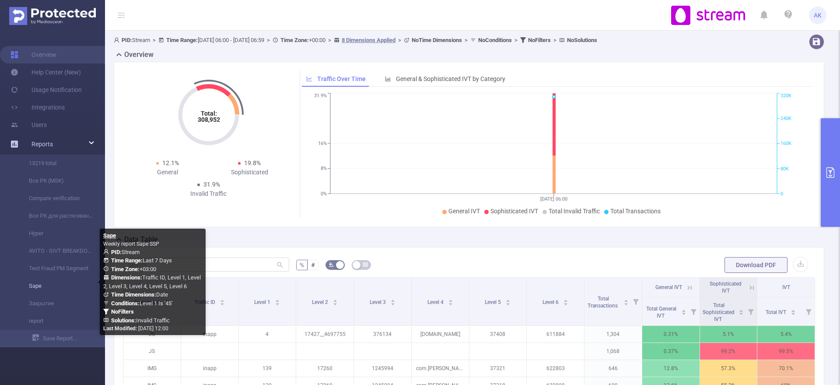 The height and width of the screenshot is (385, 840). Describe the element at coordinates (379, 302) in the screenshot. I see `span: Level 3` at that location.